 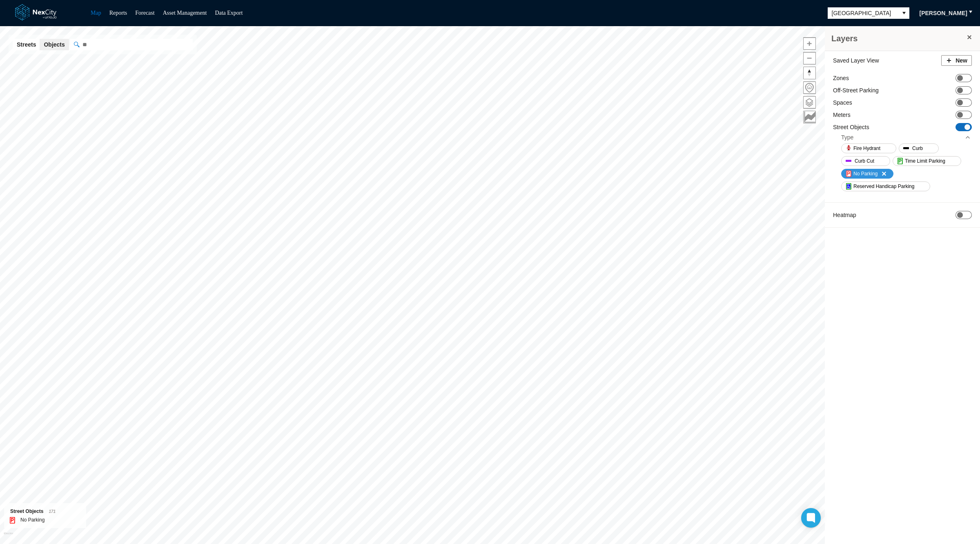 I want to click on span: Curb Cut, so click(x=865, y=161).